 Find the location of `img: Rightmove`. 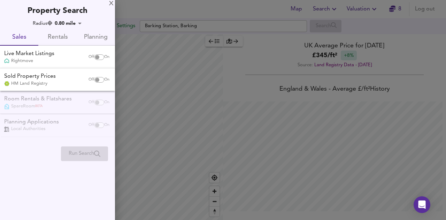

img: Rightmove is located at coordinates (7, 61).